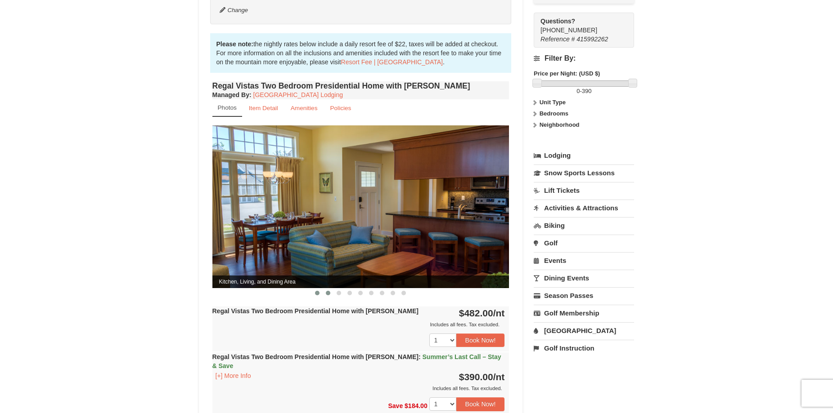 This screenshot has height=413, width=833. What do you see at coordinates (583, 296) in the screenshot?
I see `a: Season Passes` at bounding box center [583, 296].